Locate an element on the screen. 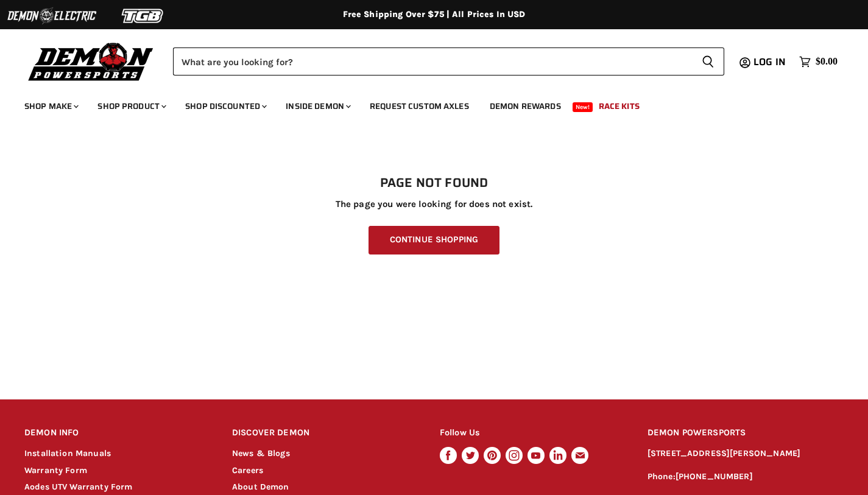 Image resolution: width=868 pixels, height=495 pixels. a: Warranty Form is located at coordinates (55, 470).